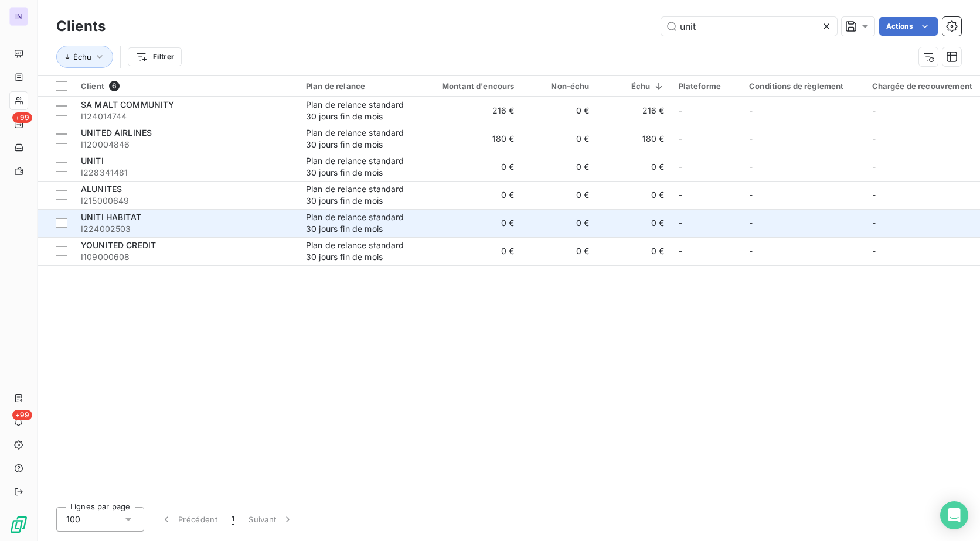  What do you see at coordinates (186, 145) in the screenshot?
I see `span: I120004846` at bounding box center [186, 145].